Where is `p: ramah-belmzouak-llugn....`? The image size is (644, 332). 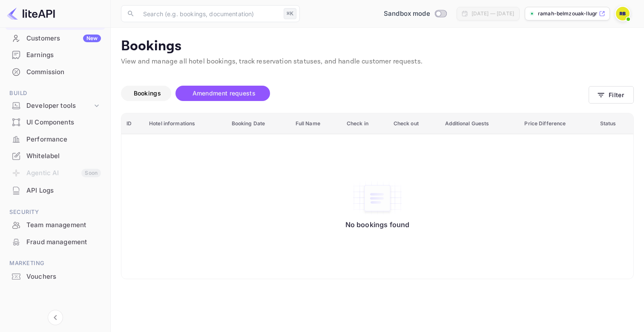 p: ramah-belmzouak-llugn.... is located at coordinates (567, 14).